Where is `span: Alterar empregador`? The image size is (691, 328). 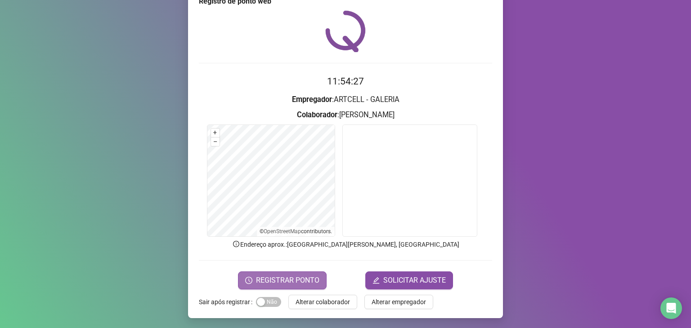
span: Alterar empregador is located at coordinates (398, 302).